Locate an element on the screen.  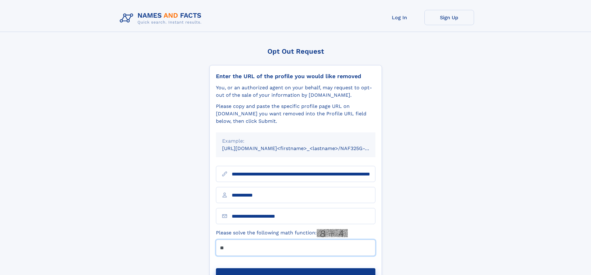
div: Opt Out Request is located at coordinates (296, 51).